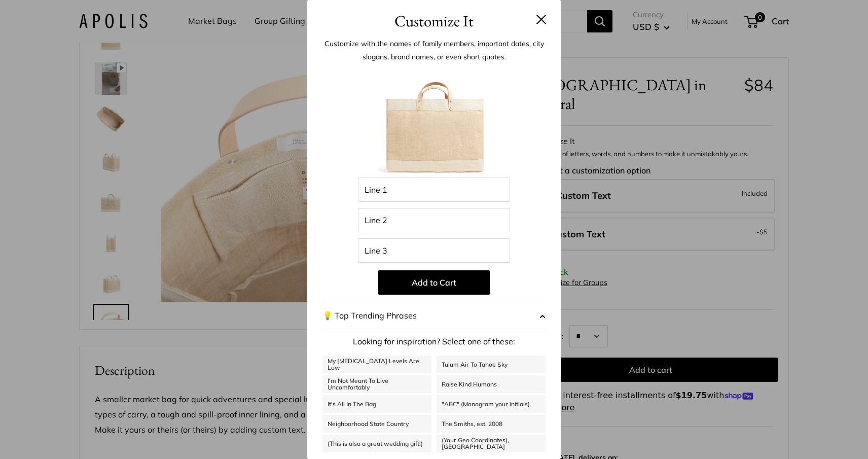  What do you see at coordinates (491, 404) in the screenshot?
I see `a: "ABC" (Monogram your initials)` at bounding box center [491, 404].